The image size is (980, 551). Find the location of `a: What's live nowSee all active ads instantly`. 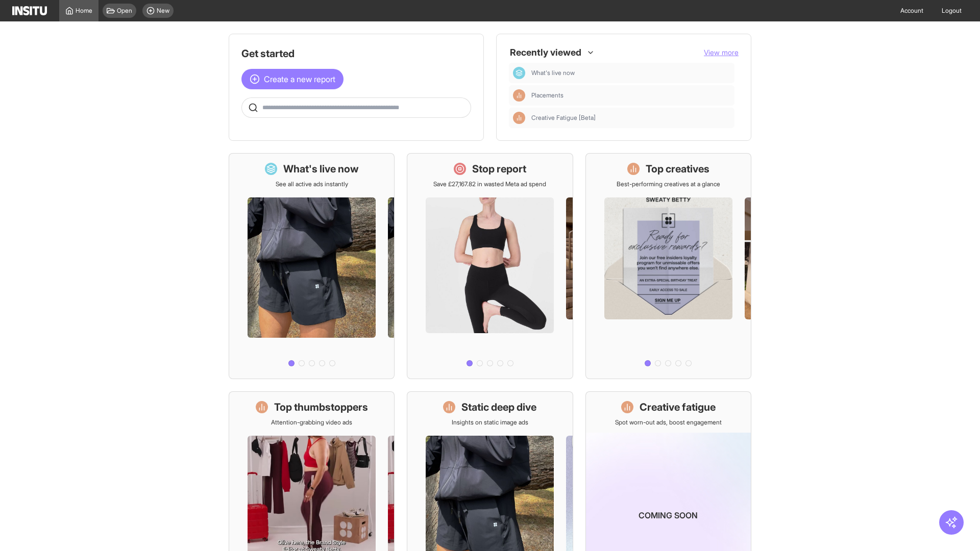

a: What's live nowSee all active ads instantly is located at coordinates (311, 266).